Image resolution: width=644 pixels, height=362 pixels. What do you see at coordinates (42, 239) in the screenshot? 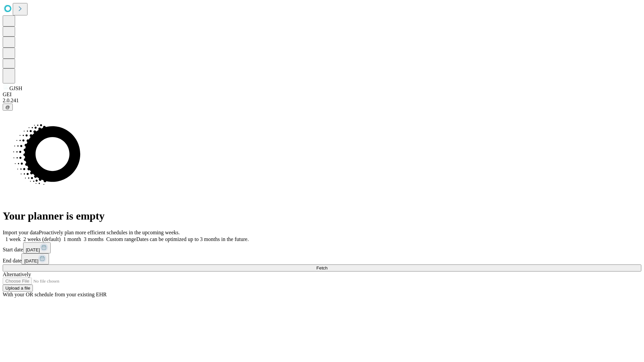
I see `span: 2 weeks (default)` at bounding box center [42, 239].